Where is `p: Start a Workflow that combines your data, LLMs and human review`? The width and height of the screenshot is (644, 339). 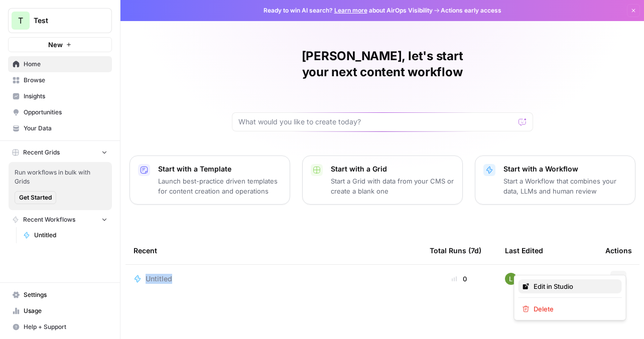
p: Start a Workflow that combines your data, LLMs and human review is located at coordinates (565, 186).